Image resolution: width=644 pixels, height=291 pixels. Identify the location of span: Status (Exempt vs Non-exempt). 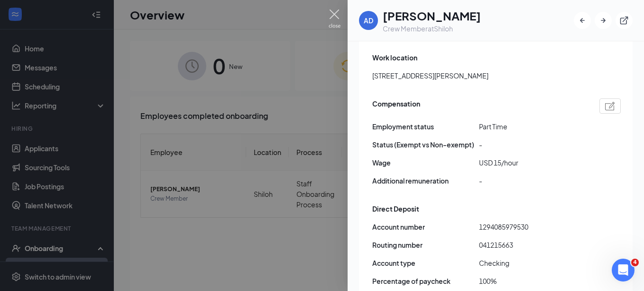
(425, 144).